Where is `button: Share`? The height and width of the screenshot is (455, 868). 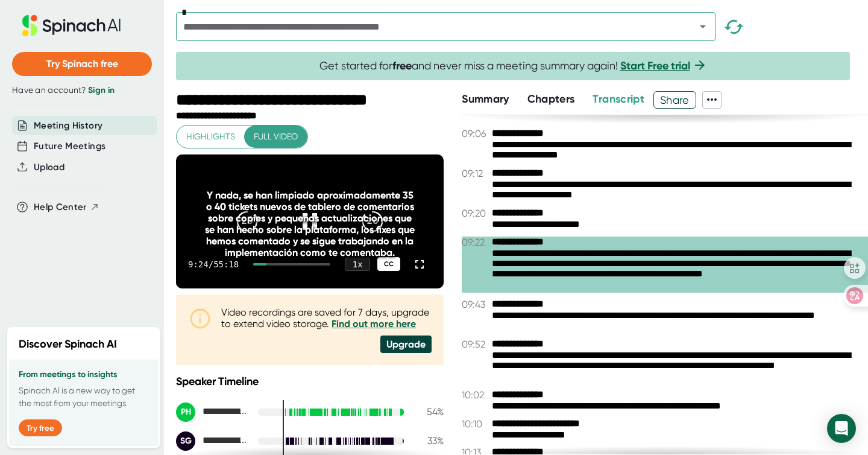
button: Share is located at coordinates (675, 99).